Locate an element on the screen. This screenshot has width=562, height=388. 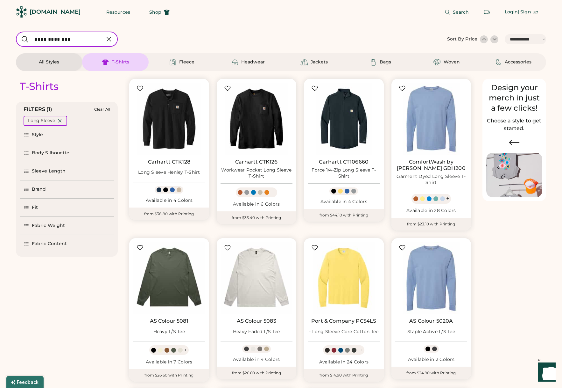
div: Fit is located at coordinates (35, 207).